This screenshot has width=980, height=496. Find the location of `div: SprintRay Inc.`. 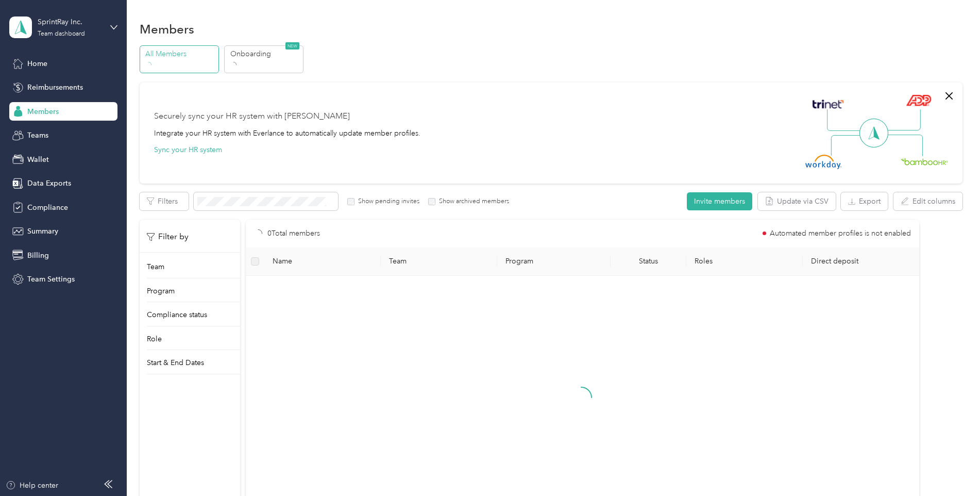

div: SprintRay Inc. is located at coordinates (70, 21).